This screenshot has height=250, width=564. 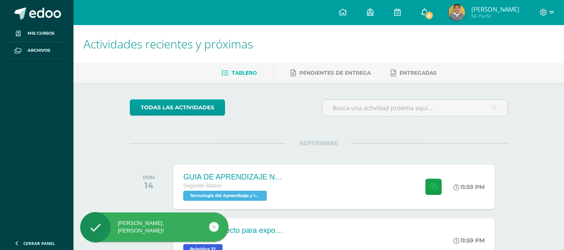 I want to click on a: Entregadas, so click(x=413, y=73).